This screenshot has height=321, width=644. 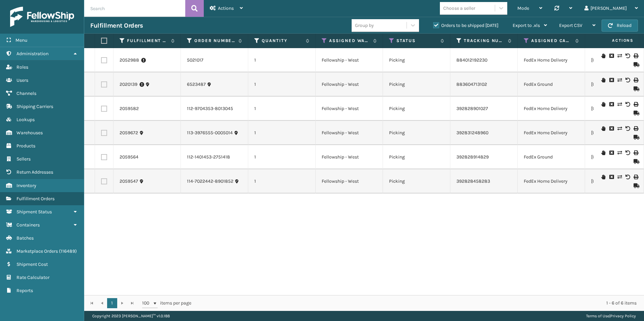 What do you see at coordinates (209, 157) in the screenshot?
I see `a: 112-1401453-2751418` at bounding box center [209, 157].